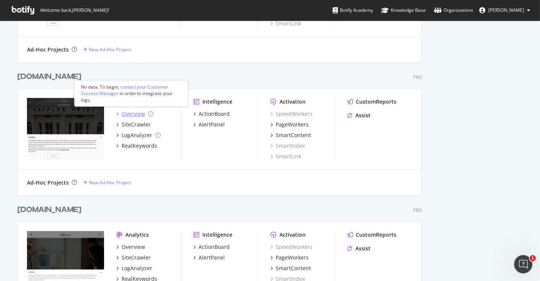  What do you see at coordinates (533, 258) in the screenshot?
I see `span: 1` at bounding box center [533, 258].